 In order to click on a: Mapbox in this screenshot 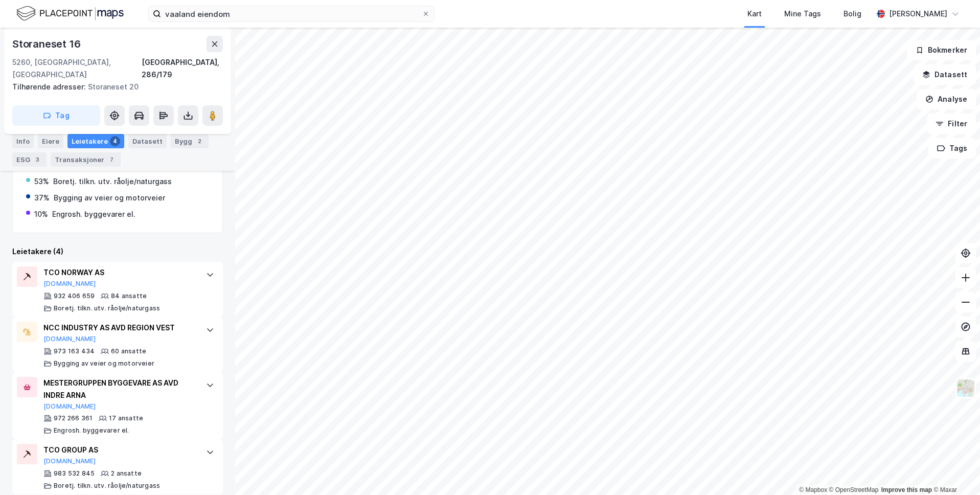, I will do `click(813, 489)`.